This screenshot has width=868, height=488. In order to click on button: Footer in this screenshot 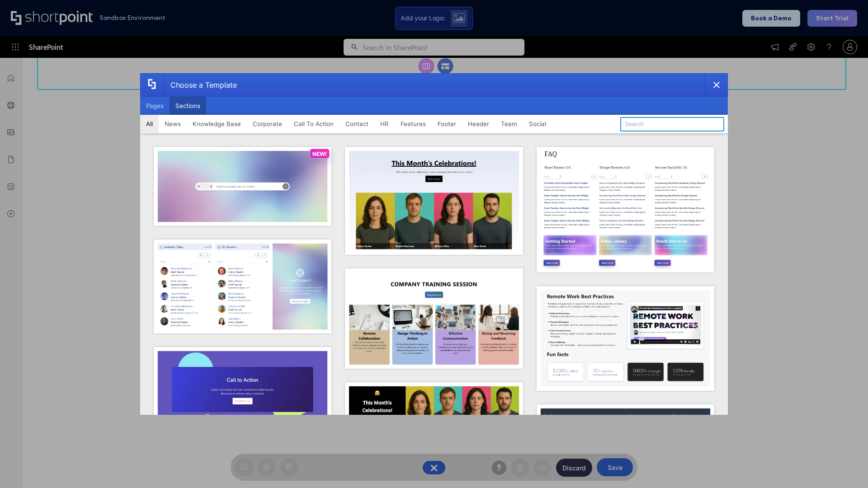, I will do `click(447, 123)`.